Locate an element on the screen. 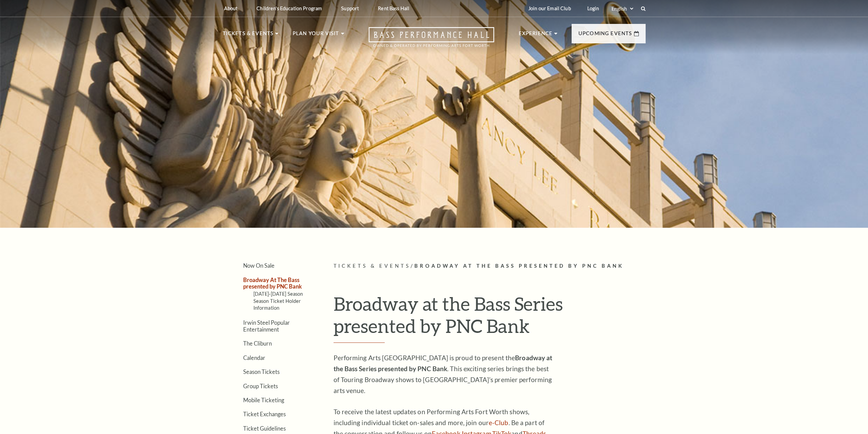 Image resolution: width=868 pixels, height=434 pixels. a: e-Club is located at coordinates (498, 422).